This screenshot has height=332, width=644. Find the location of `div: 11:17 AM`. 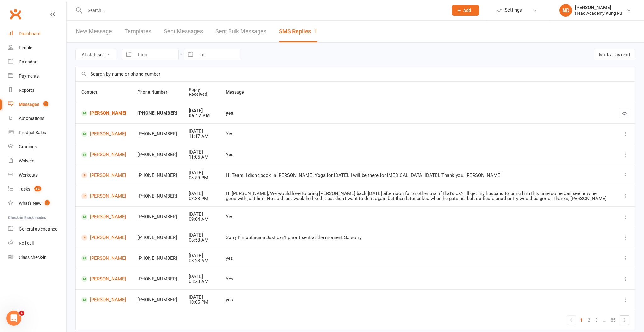

div: 11:17 AM is located at coordinates (201, 136).